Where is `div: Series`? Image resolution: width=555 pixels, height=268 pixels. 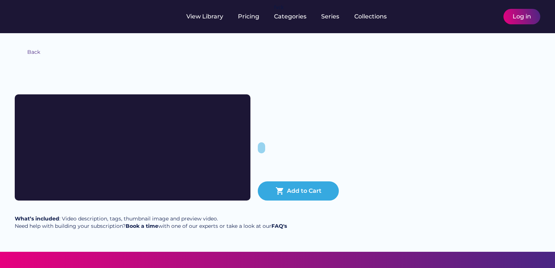
div: Series is located at coordinates (330, 17).